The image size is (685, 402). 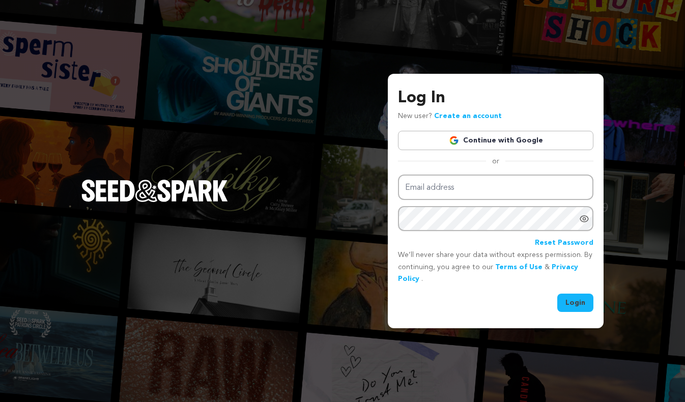 I want to click on button: Login, so click(x=575, y=303).